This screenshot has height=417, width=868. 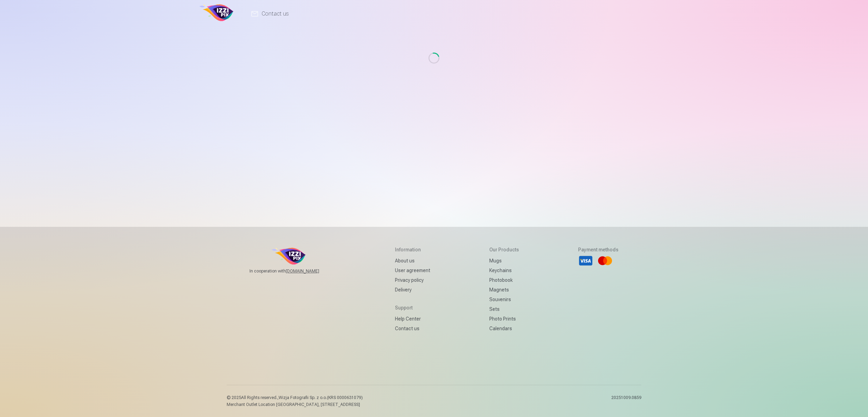 I want to click on a: Photo prints, so click(x=504, y=319).